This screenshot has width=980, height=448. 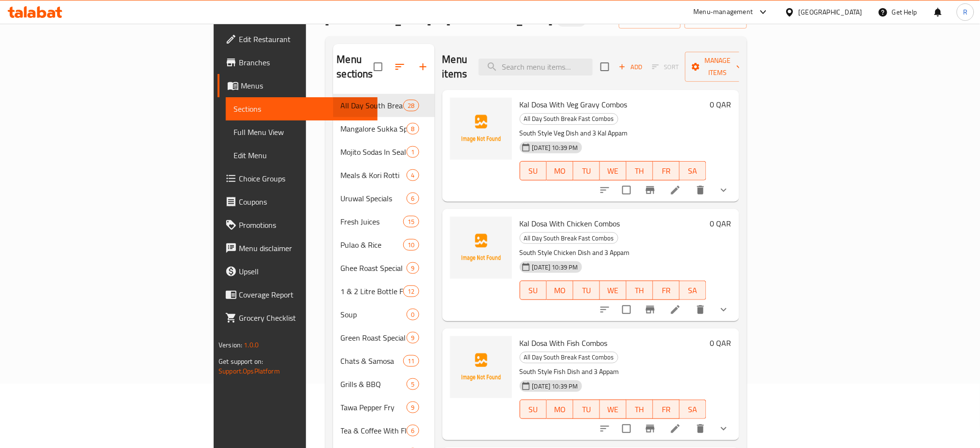 What do you see at coordinates (411, 291) in the screenshot?
I see `span: 12` at bounding box center [411, 291].